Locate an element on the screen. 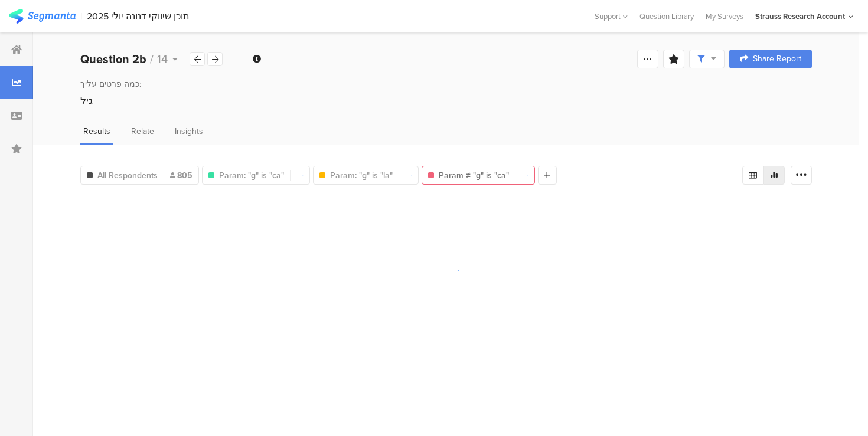 The width and height of the screenshot is (868, 436). div: גיל is located at coordinates (446, 101).